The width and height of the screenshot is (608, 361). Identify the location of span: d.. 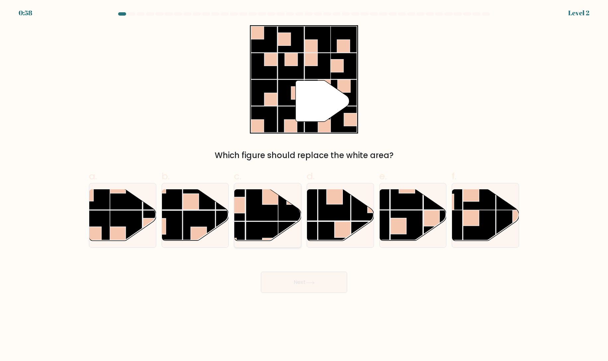
(311, 176).